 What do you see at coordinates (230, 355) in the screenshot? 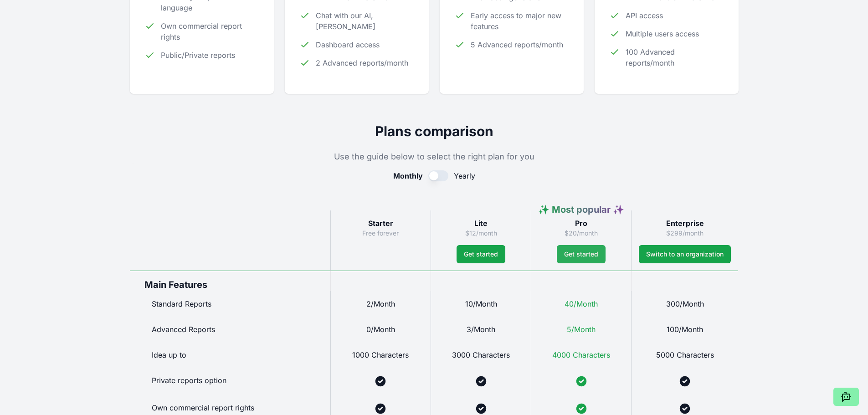
I see `div: Idea up to` at bounding box center [230, 355].